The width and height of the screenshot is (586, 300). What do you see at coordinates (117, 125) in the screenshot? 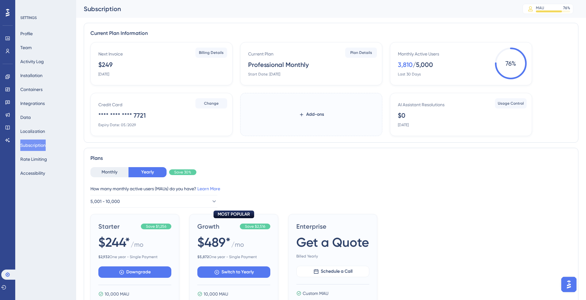
I see `div: Expiry Date: 05/2029` at bounding box center [117, 125].